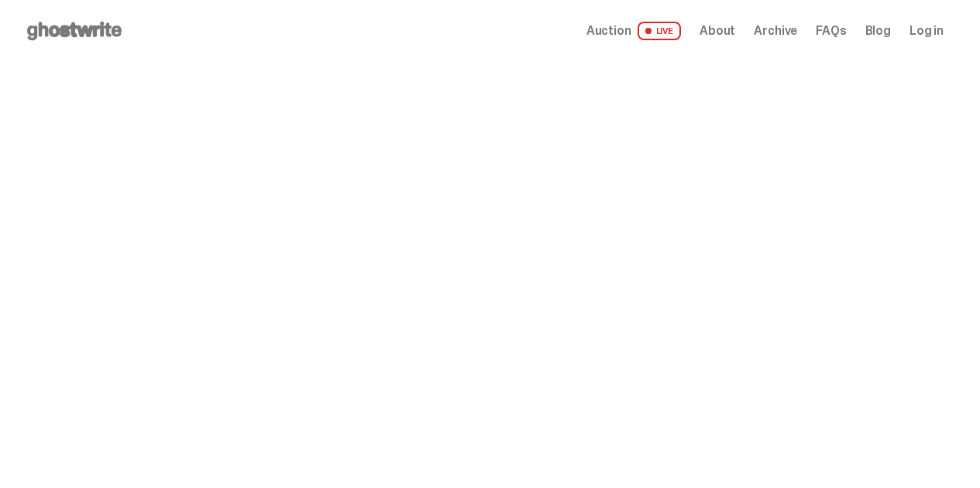 This screenshot has width=980, height=488. What do you see at coordinates (776, 31) in the screenshot?
I see `span: Archive` at bounding box center [776, 31].